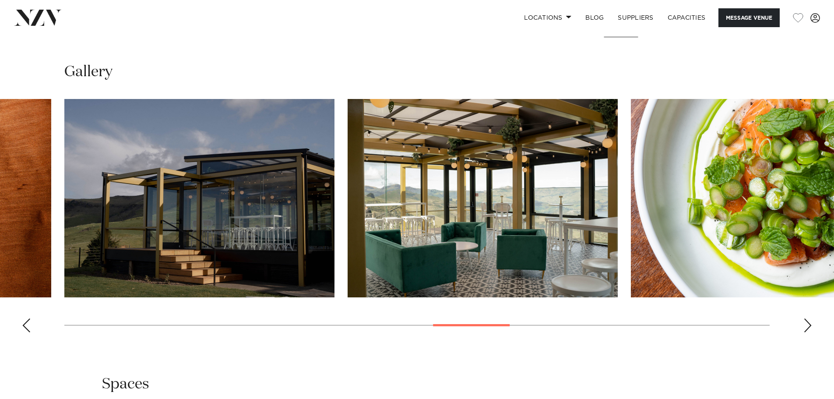  What do you see at coordinates (595, 18) in the screenshot?
I see `a: BLOG` at bounding box center [595, 18].